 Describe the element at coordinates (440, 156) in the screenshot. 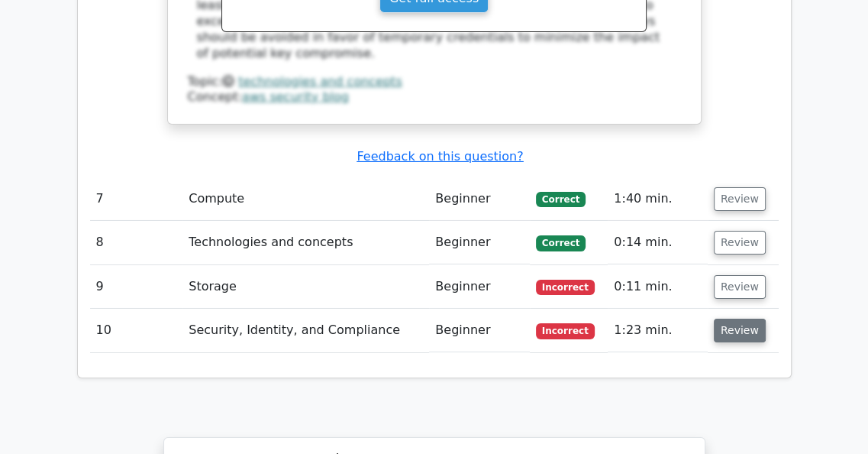

I see `a: Feedback on this question?` at that location.